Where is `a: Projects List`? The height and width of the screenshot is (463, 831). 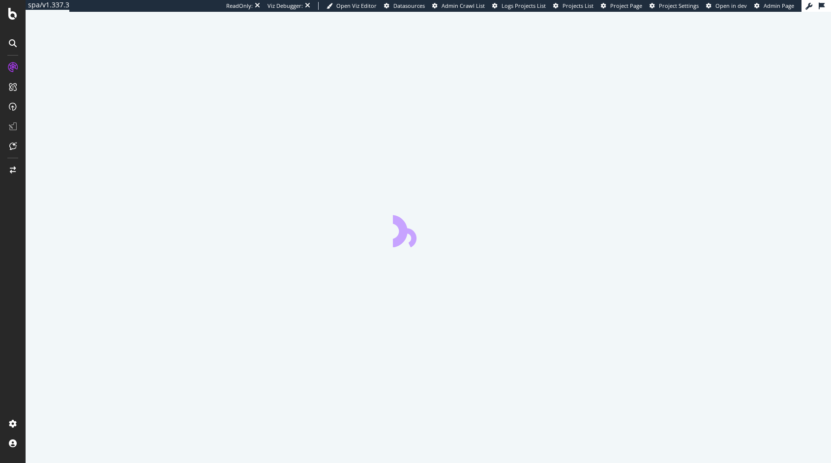
a: Projects List is located at coordinates (573, 6).